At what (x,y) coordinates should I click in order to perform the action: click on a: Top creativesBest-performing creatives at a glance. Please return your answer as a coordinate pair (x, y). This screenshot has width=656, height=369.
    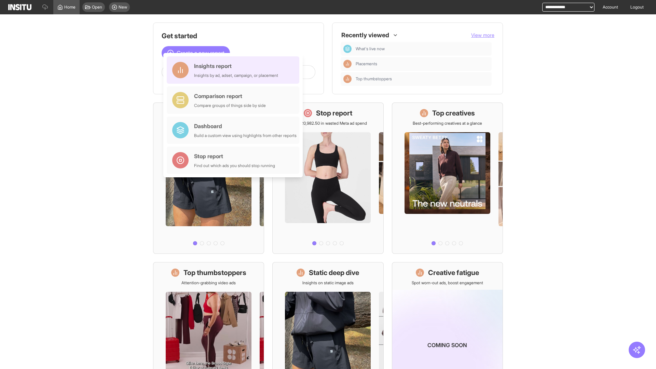
    Looking at the image, I should click on (447, 178).